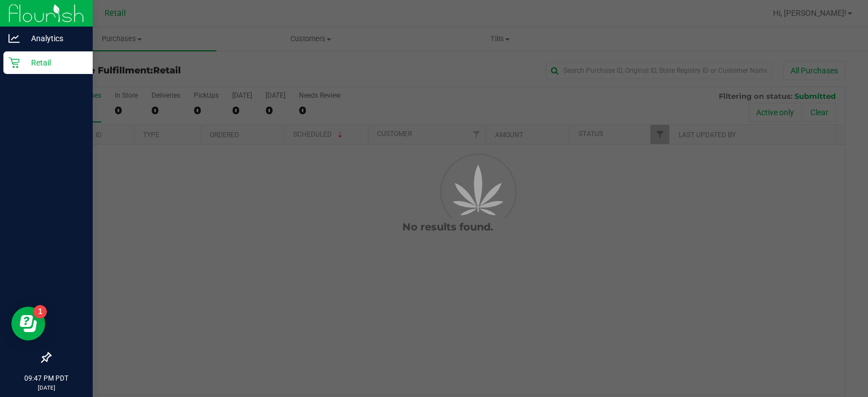  What do you see at coordinates (14, 62) in the screenshot?
I see `inline-svg: Retail` at bounding box center [14, 62].